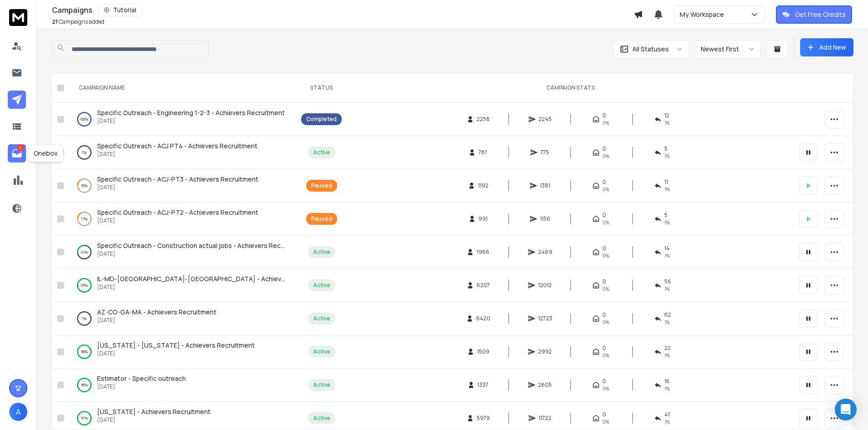 Image resolution: width=868 pixels, height=430 pixels. What do you see at coordinates (178, 179) in the screenshot?
I see `span: Specific Outreach - ACJ-PT3 - Achievers Recruitment` at bounding box center [178, 179].